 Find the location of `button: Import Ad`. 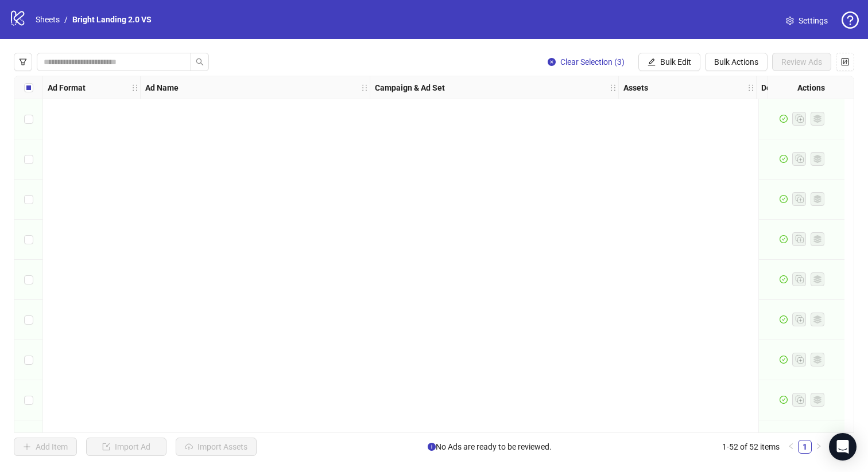

button: Import Ad is located at coordinates (127, 447).